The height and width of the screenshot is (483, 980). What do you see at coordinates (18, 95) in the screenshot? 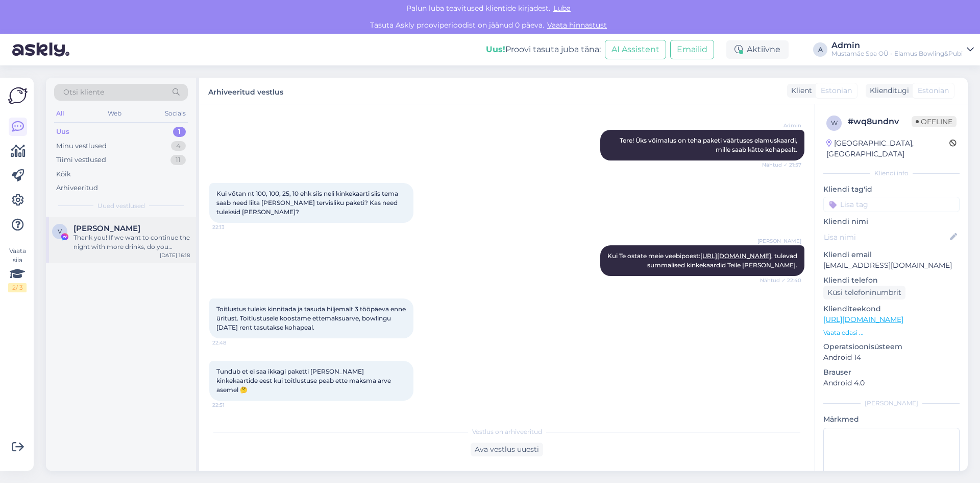
I see `img: Askly Logo` at bounding box center [18, 95].